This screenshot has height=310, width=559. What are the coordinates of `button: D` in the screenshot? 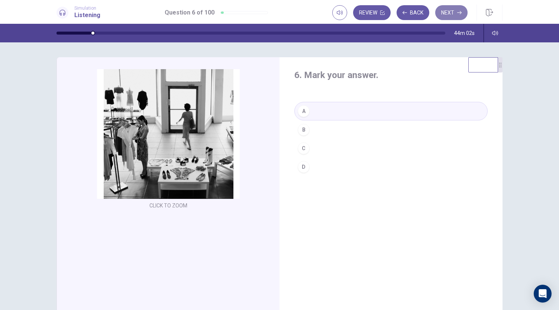 It's located at (391, 167).